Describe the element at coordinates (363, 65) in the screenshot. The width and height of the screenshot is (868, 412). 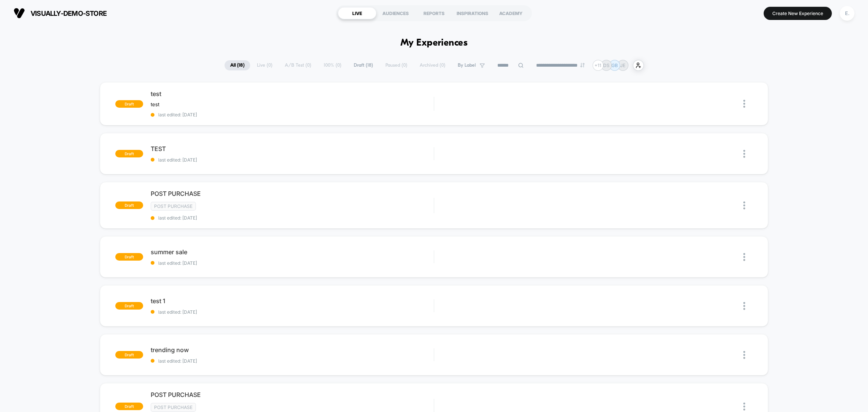
I see `span: Draft ( 18 )` at that location.